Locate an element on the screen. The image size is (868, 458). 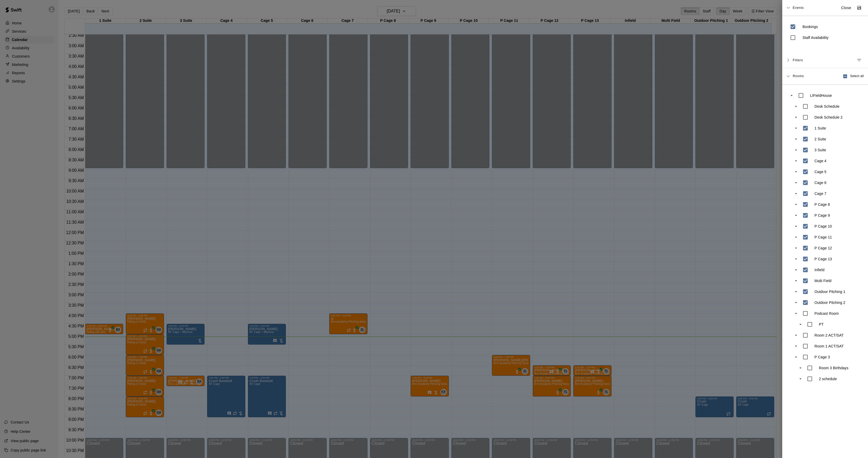
p: Bookings is located at coordinates (810, 26).